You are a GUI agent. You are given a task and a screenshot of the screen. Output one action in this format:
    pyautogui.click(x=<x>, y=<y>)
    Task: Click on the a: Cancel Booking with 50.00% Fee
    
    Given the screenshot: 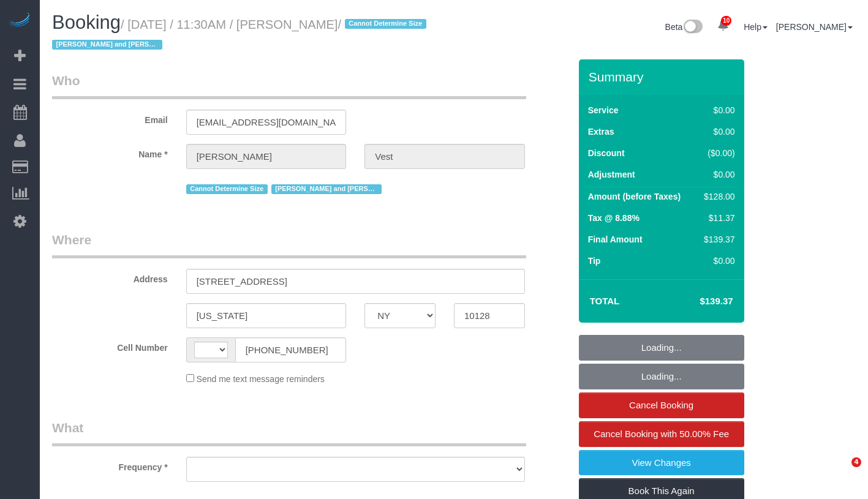 What is the action you would take?
    pyautogui.click(x=662, y=435)
    